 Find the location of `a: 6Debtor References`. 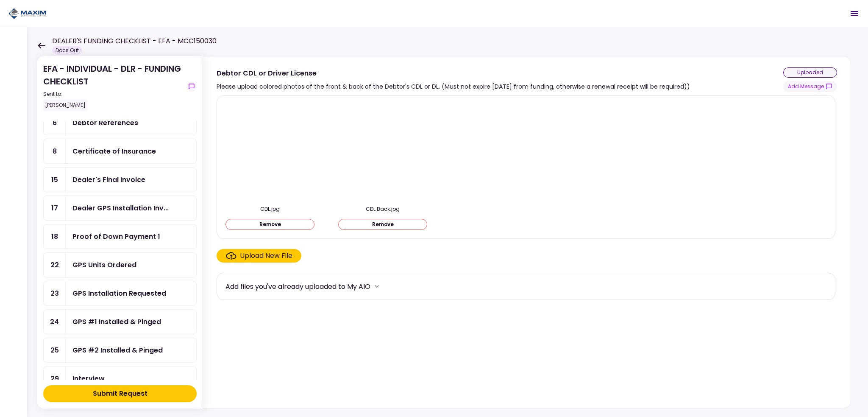

a: 6Debtor References is located at coordinates (120, 122).